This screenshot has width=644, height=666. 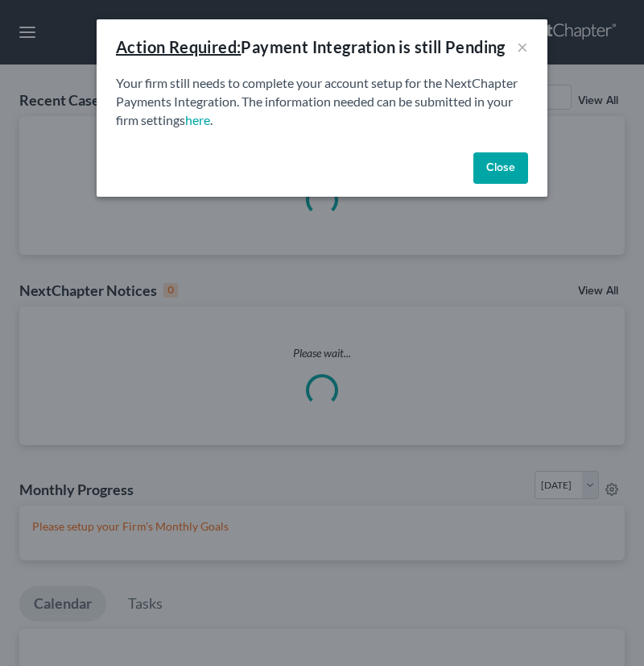 What do you see at coordinates (198, 119) in the screenshot?
I see `a: here` at bounding box center [198, 119].